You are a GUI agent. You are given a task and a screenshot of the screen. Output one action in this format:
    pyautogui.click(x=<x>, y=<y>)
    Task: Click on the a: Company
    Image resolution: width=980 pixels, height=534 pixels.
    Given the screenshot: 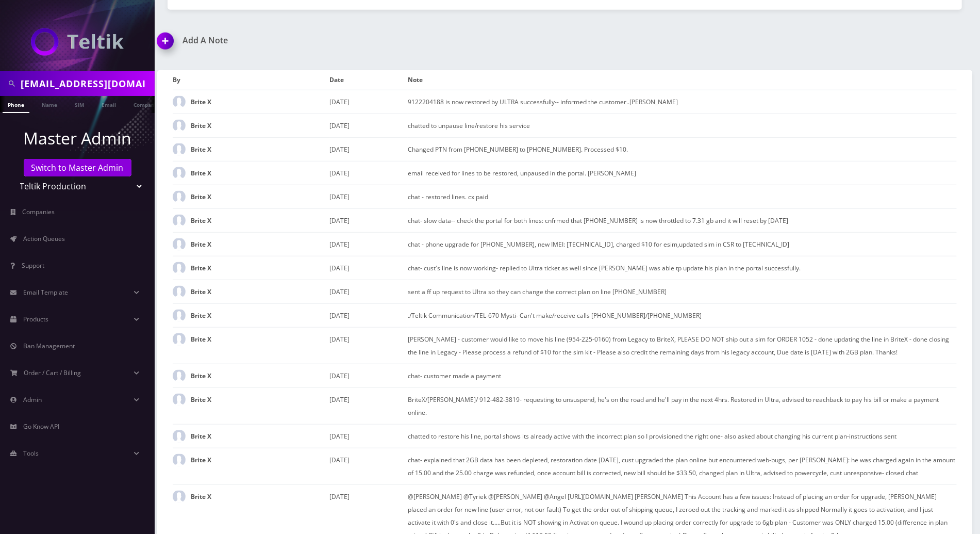 What is the action you would take?
    pyautogui.click(x=145, y=104)
    